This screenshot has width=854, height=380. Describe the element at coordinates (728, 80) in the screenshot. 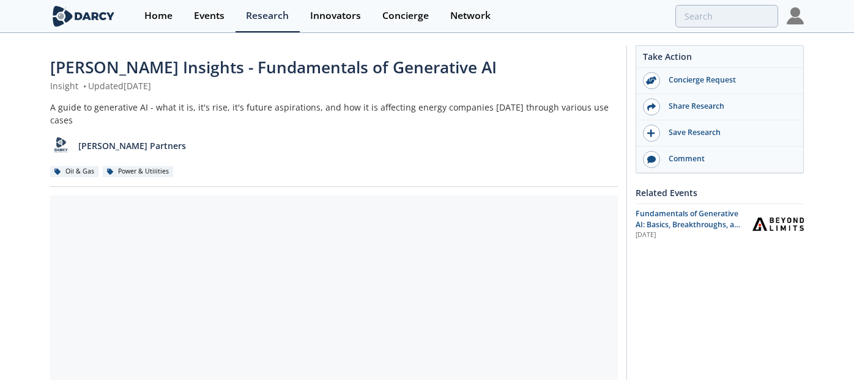

I see `div: Concierge Request` at that location.